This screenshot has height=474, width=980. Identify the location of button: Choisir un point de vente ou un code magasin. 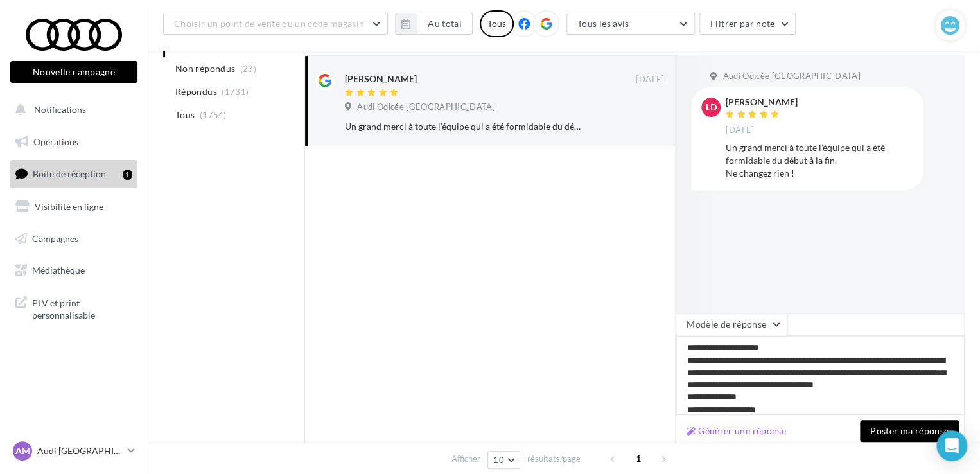
(275, 24).